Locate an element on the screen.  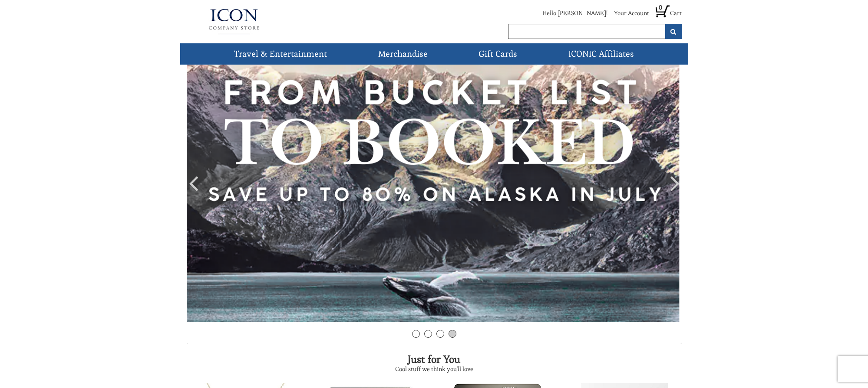
a: Gift Cards is located at coordinates (497, 54).